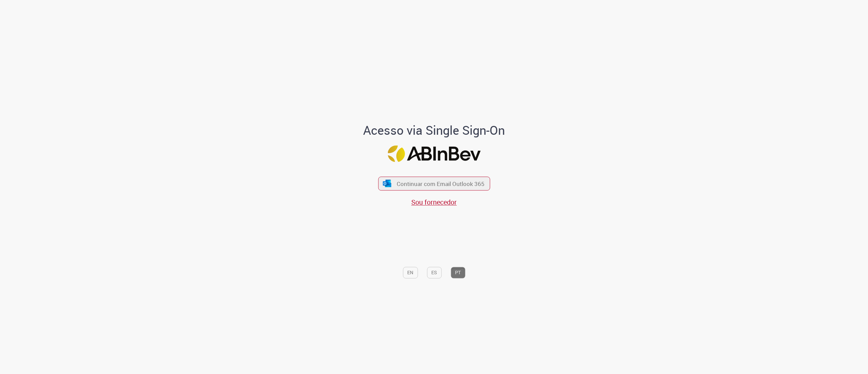  I want to click on button: PT, so click(458, 273).